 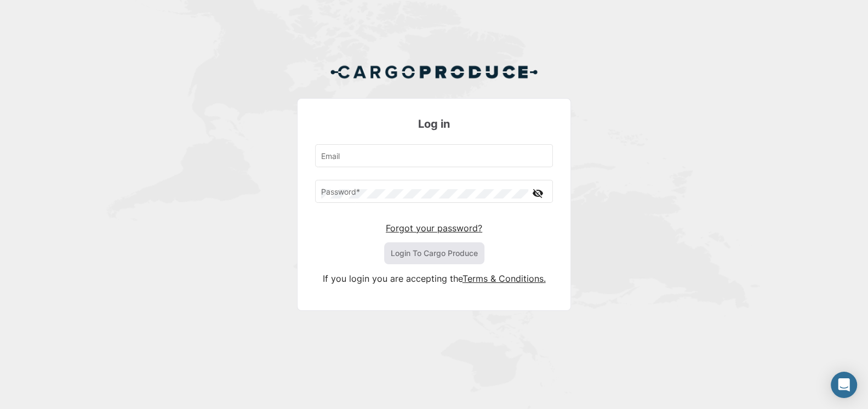 What do you see at coordinates (434, 72) in the screenshot?
I see `img: Cargo Produce Logo` at bounding box center [434, 72].